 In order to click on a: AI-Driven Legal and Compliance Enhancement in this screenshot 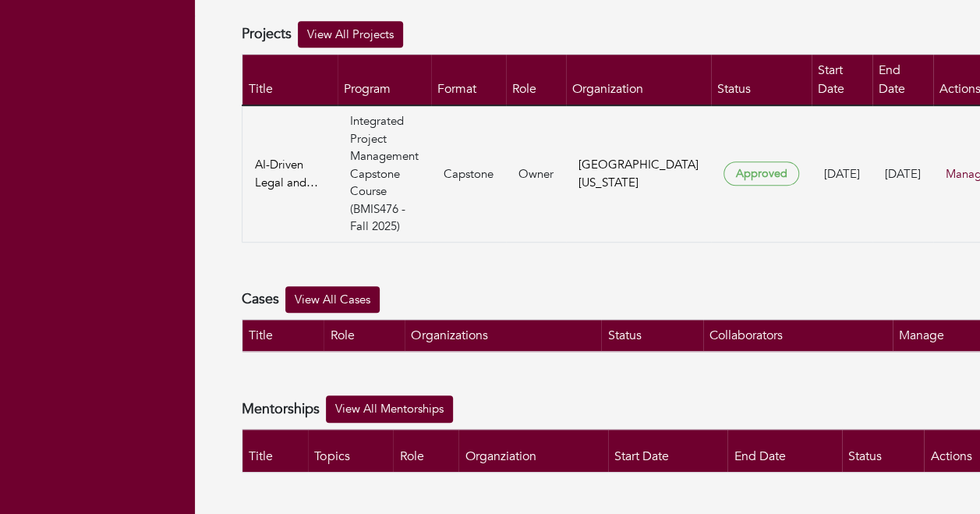, I will do `click(290, 173)`.